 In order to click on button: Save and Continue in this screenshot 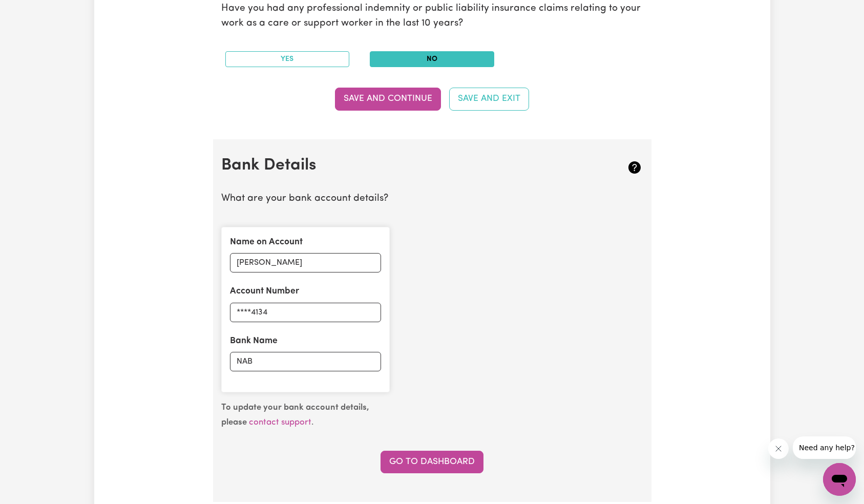, I will do `click(388, 99)`.